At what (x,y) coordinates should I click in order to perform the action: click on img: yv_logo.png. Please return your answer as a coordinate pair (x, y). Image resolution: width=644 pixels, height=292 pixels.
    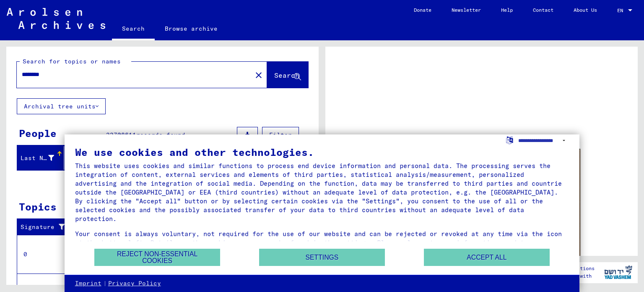
    Looking at the image, I should click on (618, 272).